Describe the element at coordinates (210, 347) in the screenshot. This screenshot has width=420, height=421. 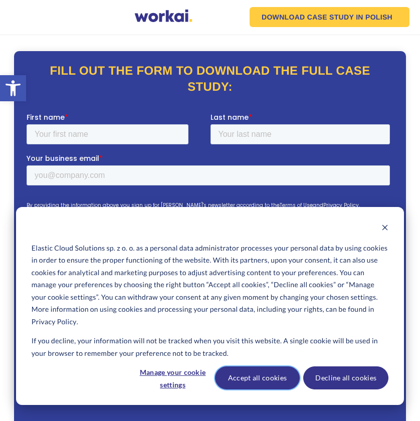
I see `p: If you decline, your information will not be tracked when you visit this website. A single cookie...` at that location.